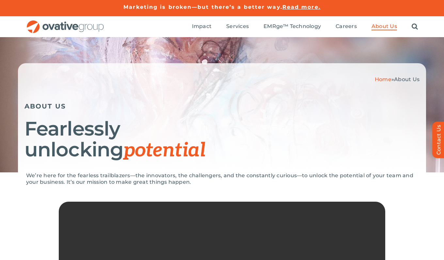 The image size is (444, 260). Describe the element at coordinates (292, 26) in the screenshot. I see `span: EMRge™ Technology` at that location.